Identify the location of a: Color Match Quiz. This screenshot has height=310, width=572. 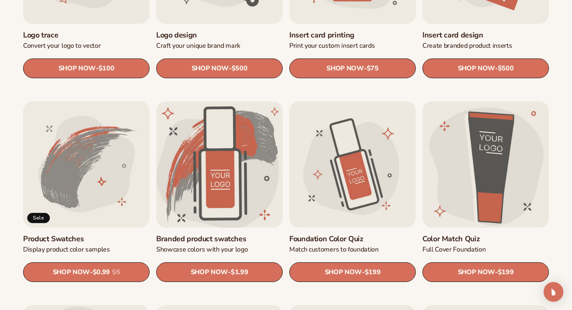
(485, 239).